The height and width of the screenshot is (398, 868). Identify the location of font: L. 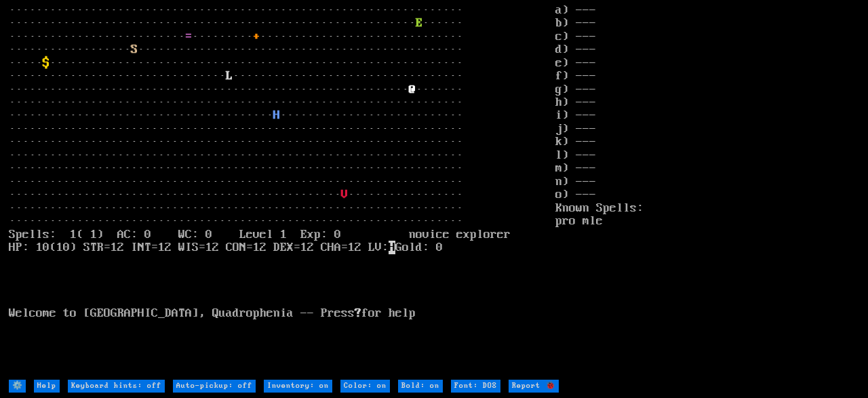
(229, 76).